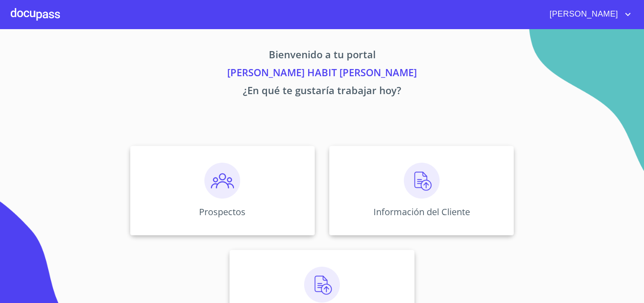 The image size is (644, 303). What do you see at coordinates (422, 212) in the screenshot?
I see `p: Información del Cliente` at bounding box center [422, 212].